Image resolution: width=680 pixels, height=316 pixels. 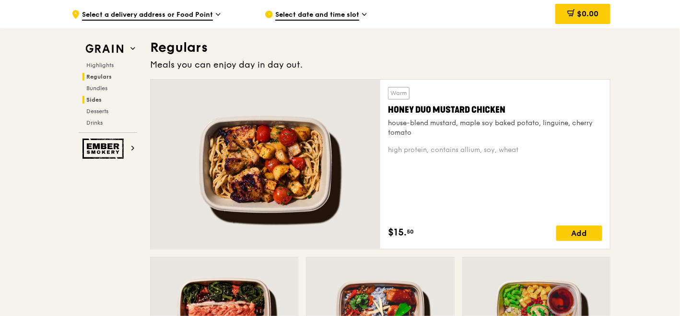 I want to click on div: house-blend mustard, maple soy baked potato, linguine, cherry tomato, so click(x=495, y=128).